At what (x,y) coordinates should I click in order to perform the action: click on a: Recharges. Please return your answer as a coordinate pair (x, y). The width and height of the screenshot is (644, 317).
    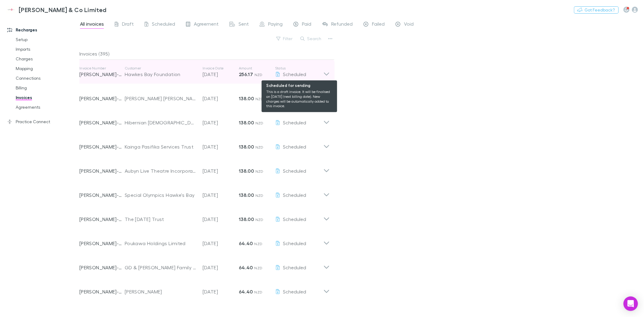
    Looking at the image, I should click on (42, 30).